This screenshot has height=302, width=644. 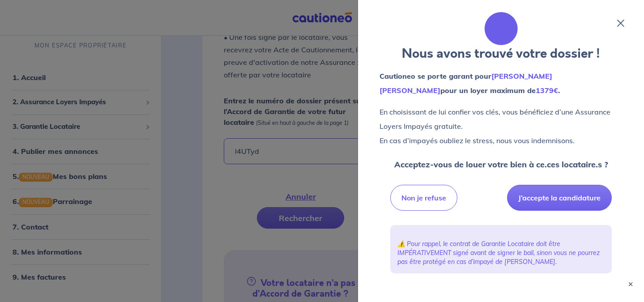 I want to click on button: J’accepte la candidature, so click(x=559, y=198).